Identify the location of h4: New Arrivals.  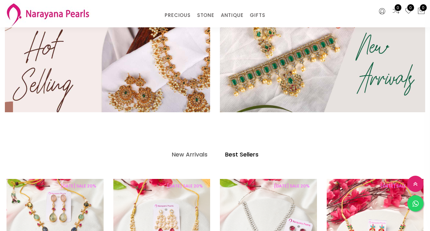
(190, 154).